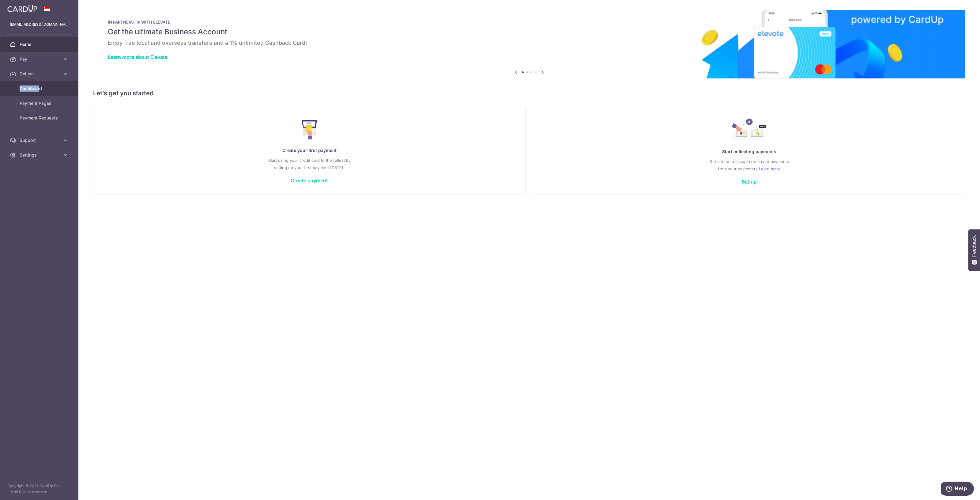 The image size is (980, 500). Describe the element at coordinates (40, 140) in the screenshot. I see `span: Support` at that location.